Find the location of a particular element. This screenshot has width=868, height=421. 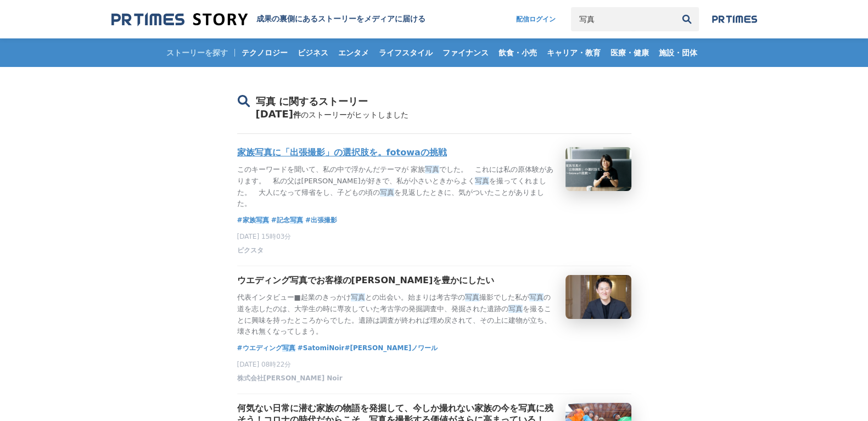

span: 施設・団体 is located at coordinates (678, 52).